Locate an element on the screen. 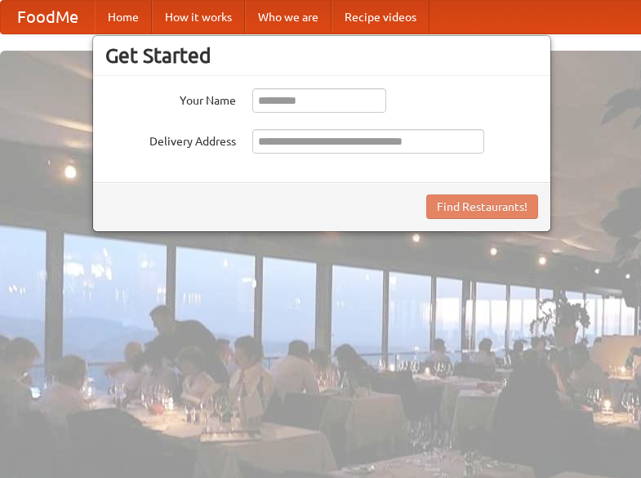 This screenshot has width=641, height=478. label: Your Name is located at coordinates (171, 98).